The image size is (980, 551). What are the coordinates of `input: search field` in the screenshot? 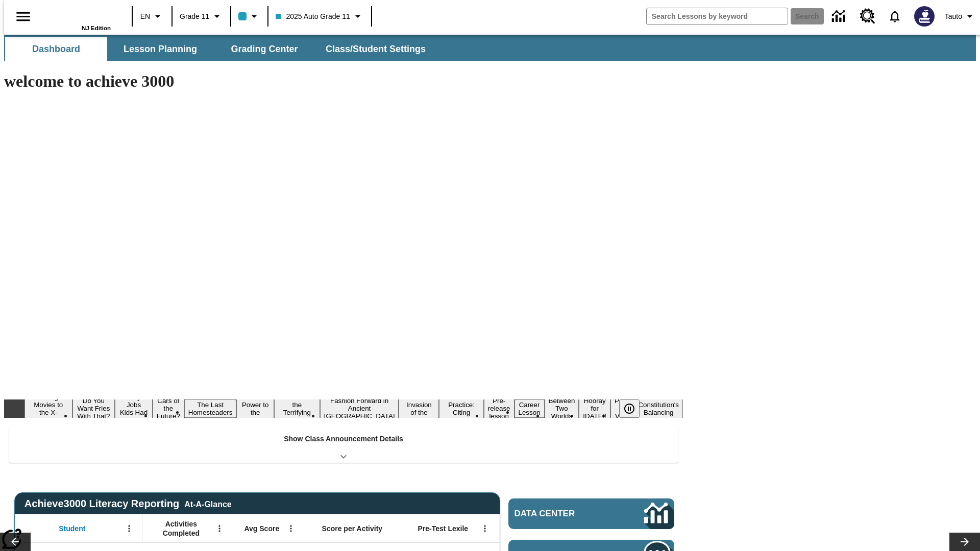 It's located at (717, 17).